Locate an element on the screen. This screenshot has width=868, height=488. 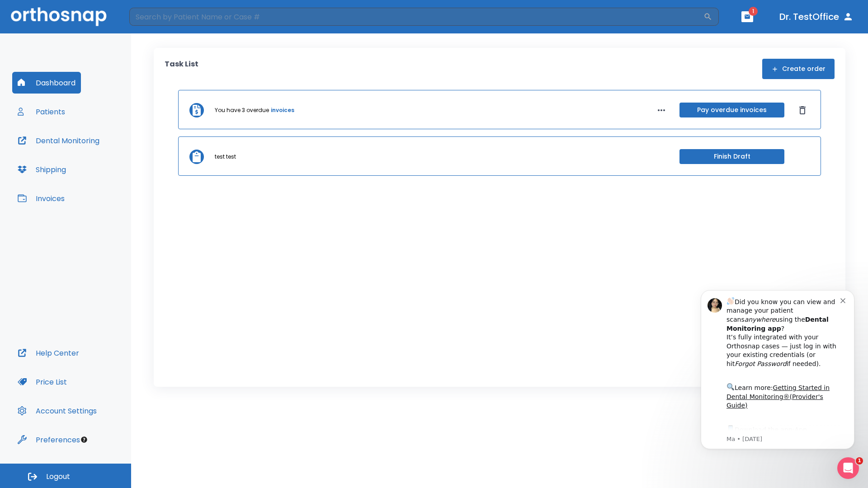
button: Help Center is located at coordinates (48, 353).